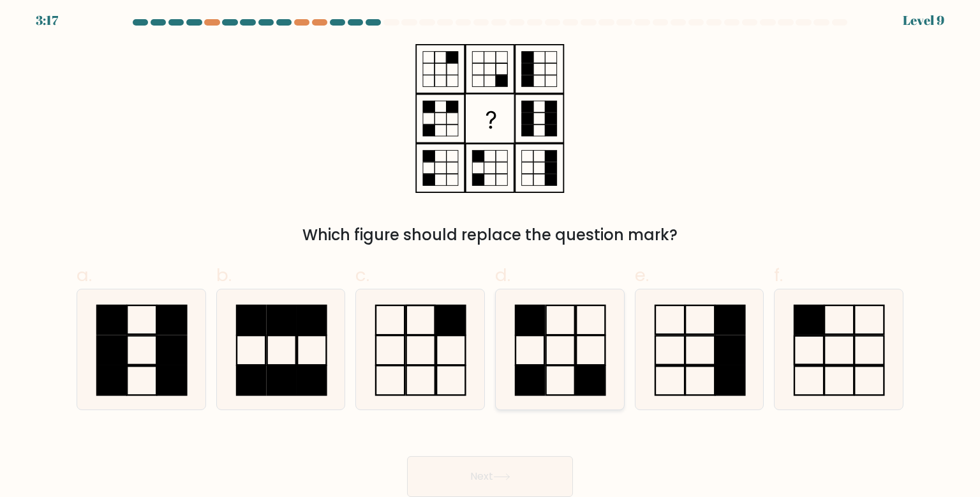 The image size is (980, 497). I want to click on div: Level 9, so click(923, 21).